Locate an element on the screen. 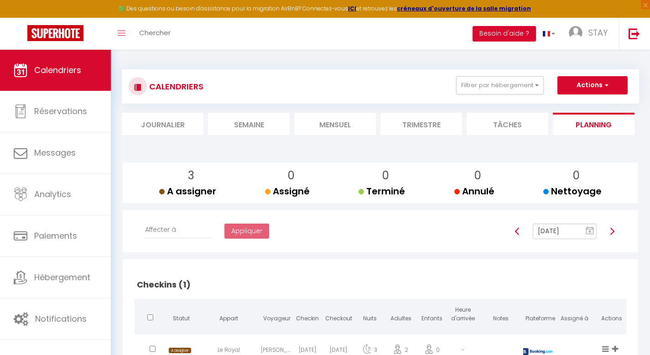 The image size is (650, 355). th: Checkin is located at coordinates (308, 315).